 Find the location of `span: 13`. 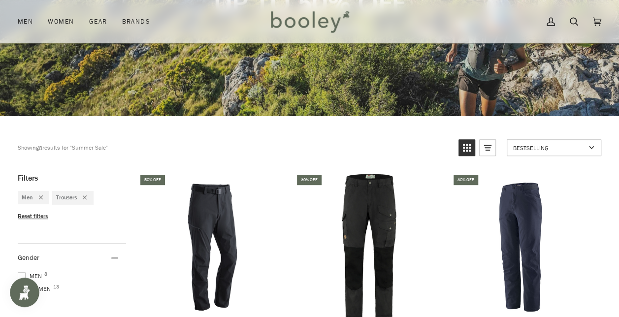

span: 13 is located at coordinates (56, 287).